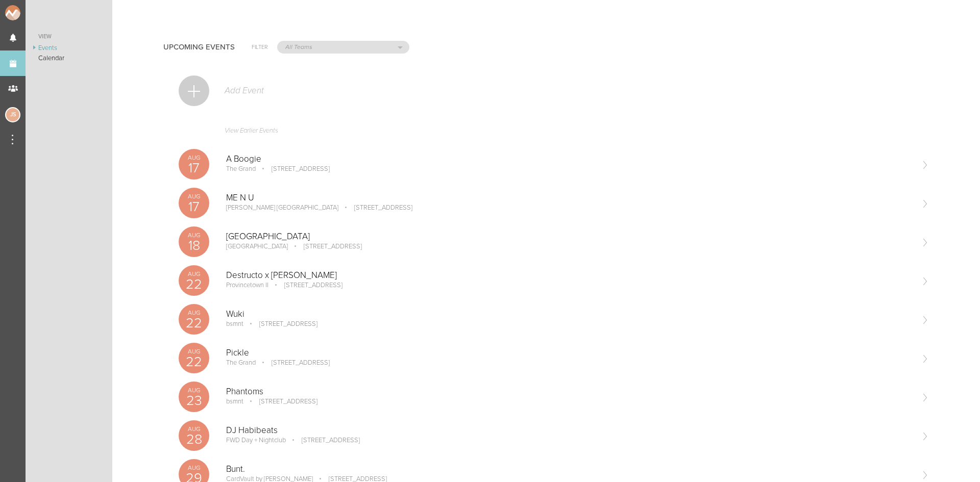  I want to click on p: 23, so click(194, 400).